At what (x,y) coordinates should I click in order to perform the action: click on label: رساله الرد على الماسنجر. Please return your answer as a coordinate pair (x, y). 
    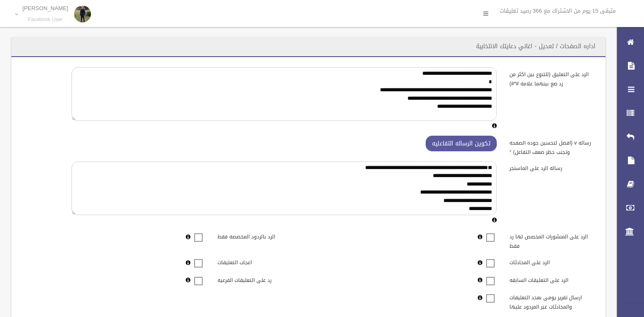
    Looking at the image, I should click on (552, 167).